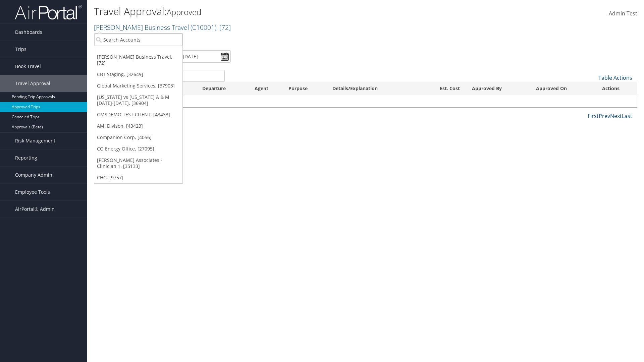 This screenshot has width=644, height=362. Describe the element at coordinates (265, 89) in the screenshot. I see `th: Agent` at that location.